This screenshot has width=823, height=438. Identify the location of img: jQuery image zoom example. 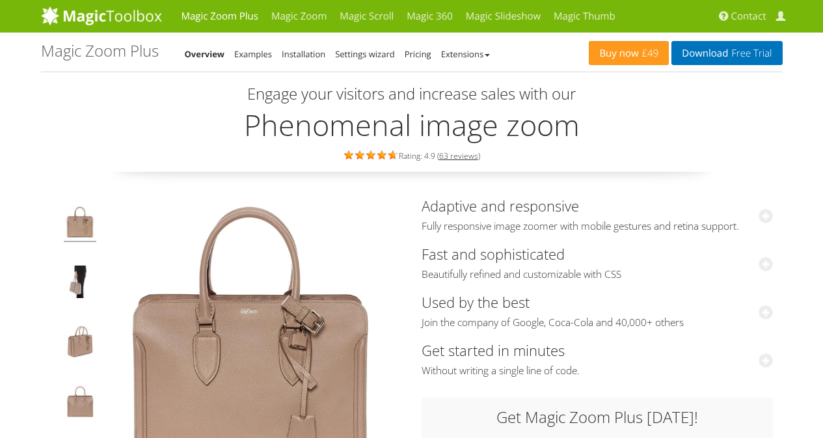
(80, 343).